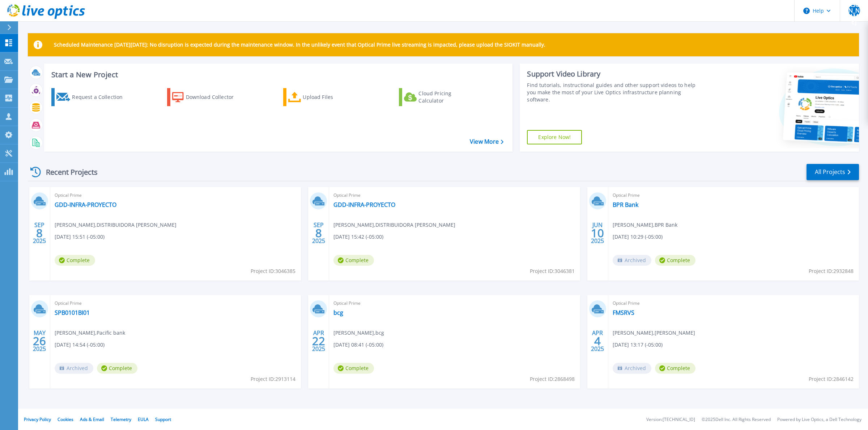 The height and width of the screenshot is (430, 868). What do you see at coordinates (207, 97) in the screenshot?
I see `a: Download Collector` at bounding box center [207, 97].